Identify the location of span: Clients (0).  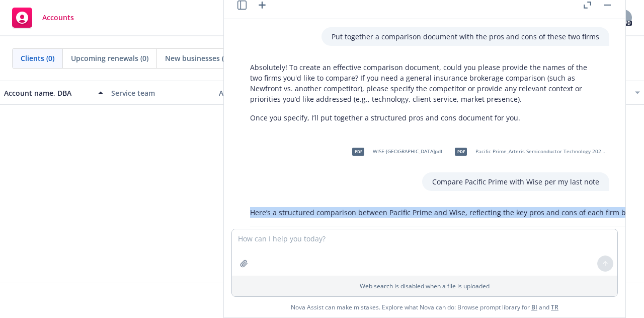
(37, 58).